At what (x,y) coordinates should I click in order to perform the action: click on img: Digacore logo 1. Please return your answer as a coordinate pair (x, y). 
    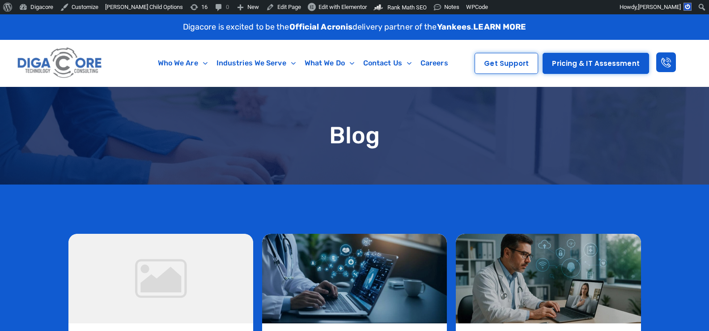
    Looking at the image, I should click on (60, 63).